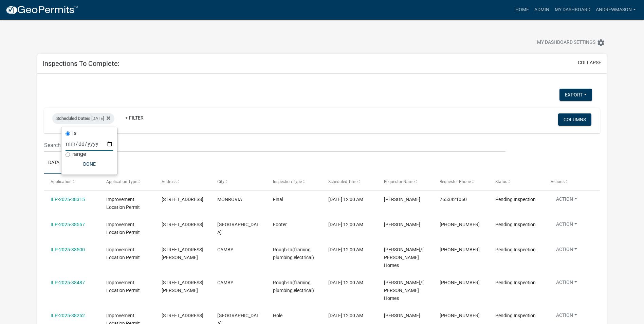 This screenshot has width=644, height=324. What do you see at coordinates (455, 181) in the screenshot?
I see `span: Requestor Phone` at bounding box center [455, 181].